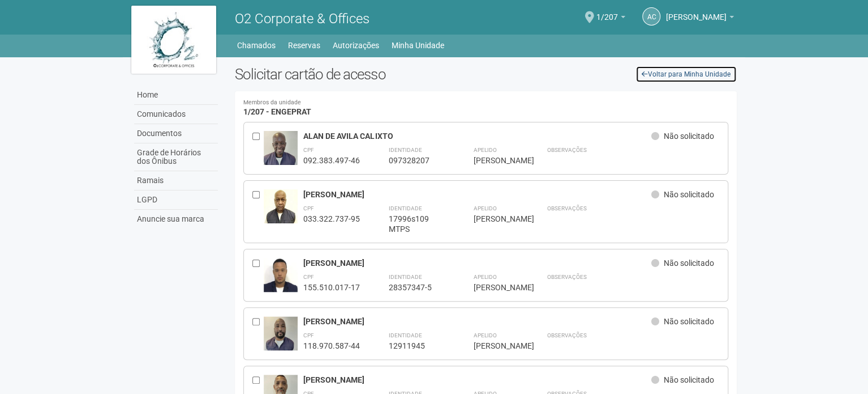  Describe the element at coordinates (485, 74) in the screenshot. I see `h2: Solicitar cartão de acesso` at that location.